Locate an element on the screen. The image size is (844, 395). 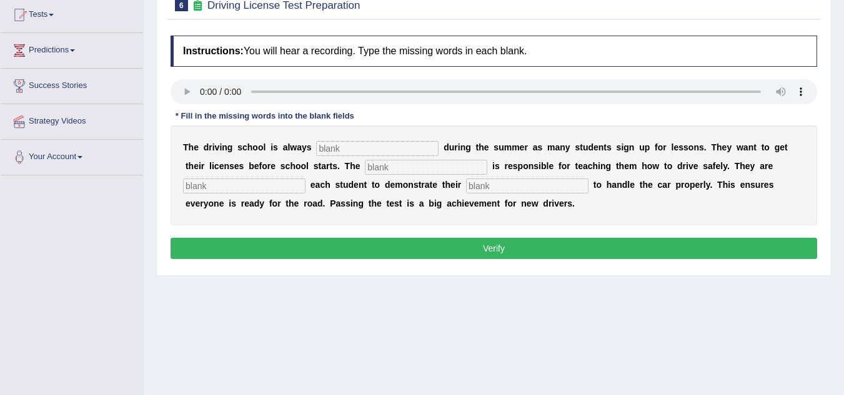
a: Predictions is located at coordinates (72, 49).